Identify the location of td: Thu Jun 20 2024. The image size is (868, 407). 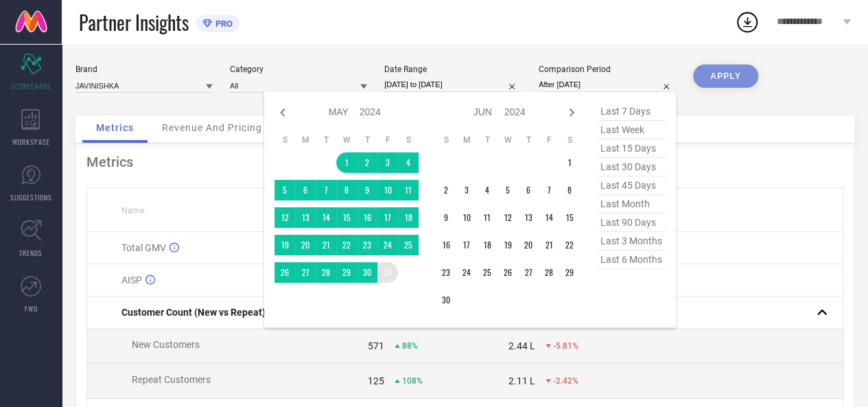
(529, 245).